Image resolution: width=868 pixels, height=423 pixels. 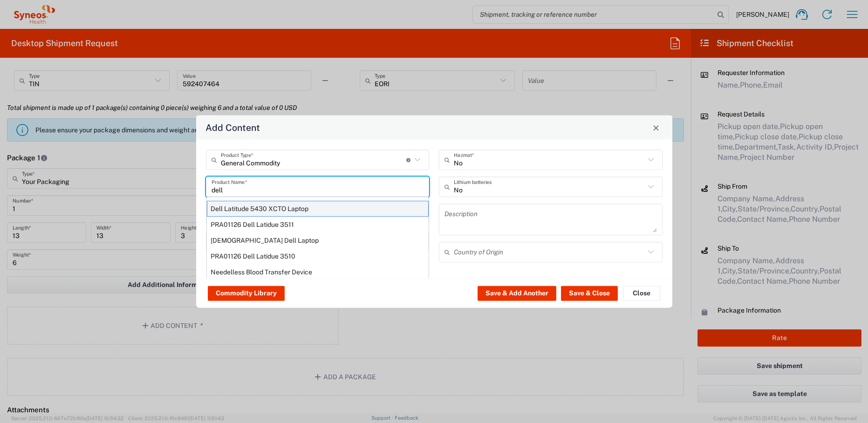 What do you see at coordinates (318, 272) in the screenshot?
I see `div: Needelless Blood Transfer Device` at bounding box center [318, 272].